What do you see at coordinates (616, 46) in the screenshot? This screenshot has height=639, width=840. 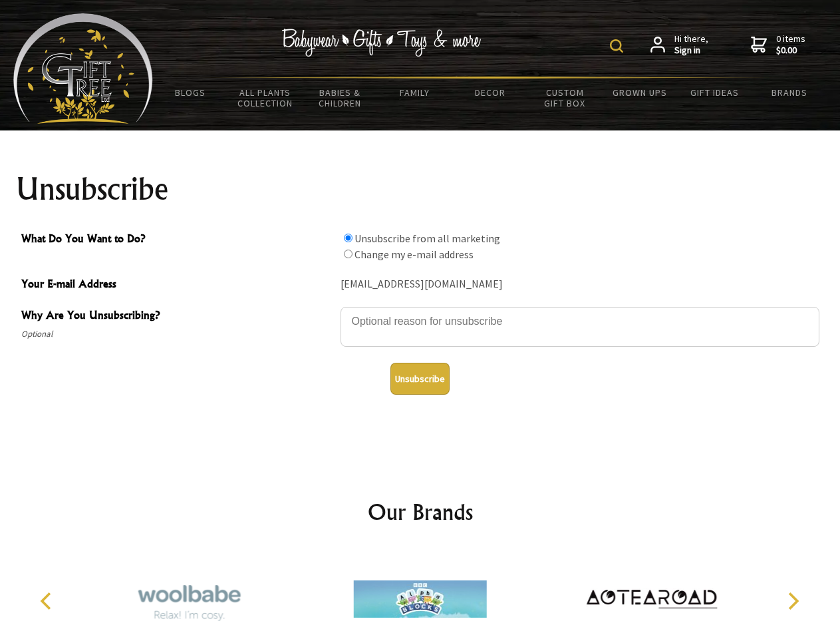 I see `img: product search` at bounding box center [616, 46].